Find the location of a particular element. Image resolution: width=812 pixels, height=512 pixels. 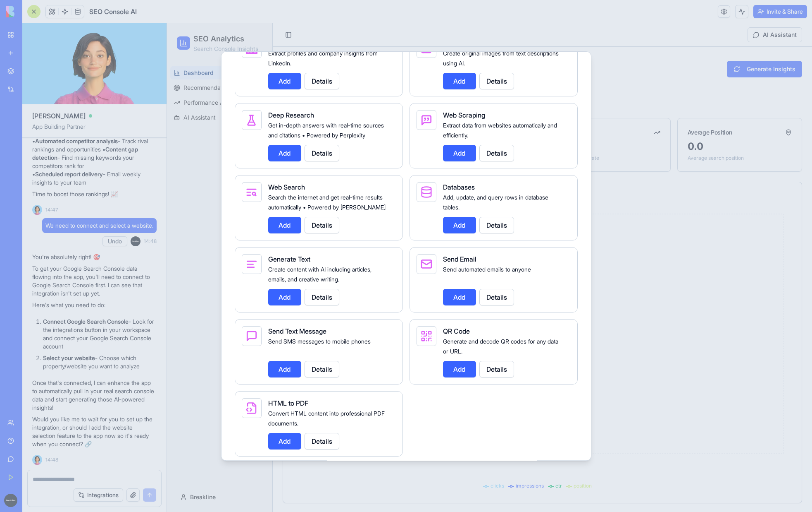

span: Deep Research is located at coordinates (291, 115).